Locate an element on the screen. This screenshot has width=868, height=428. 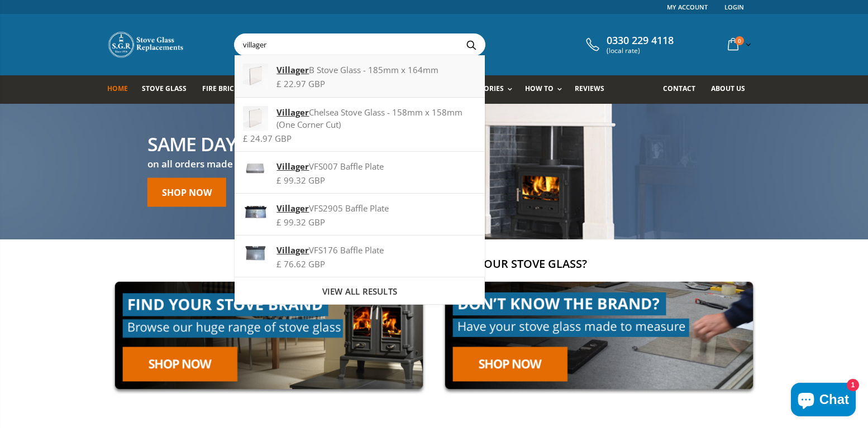
span: Stove Glass is located at coordinates (164, 88).